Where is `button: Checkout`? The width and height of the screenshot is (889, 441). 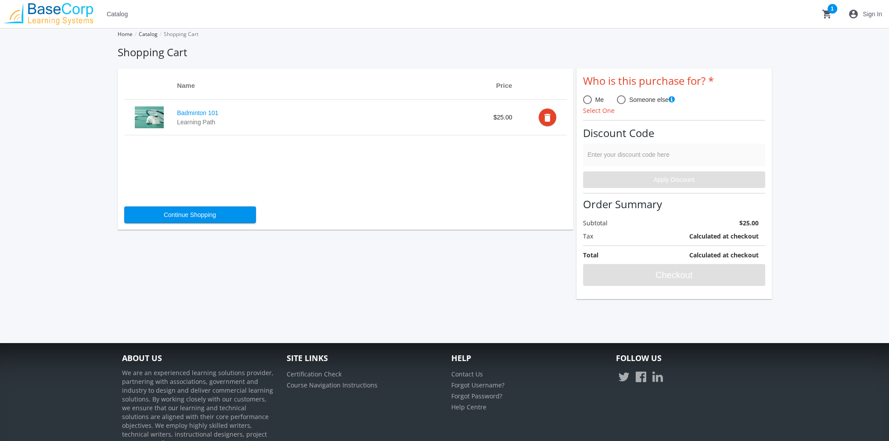
button: Checkout is located at coordinates (674, 275).